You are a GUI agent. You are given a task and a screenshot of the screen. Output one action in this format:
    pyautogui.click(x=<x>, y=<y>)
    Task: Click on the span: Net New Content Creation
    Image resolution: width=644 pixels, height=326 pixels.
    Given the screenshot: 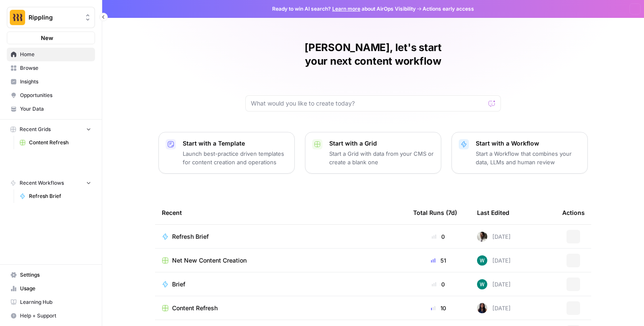 What is the action you would take?
    pyautogui.click(x=209, y=260)
    